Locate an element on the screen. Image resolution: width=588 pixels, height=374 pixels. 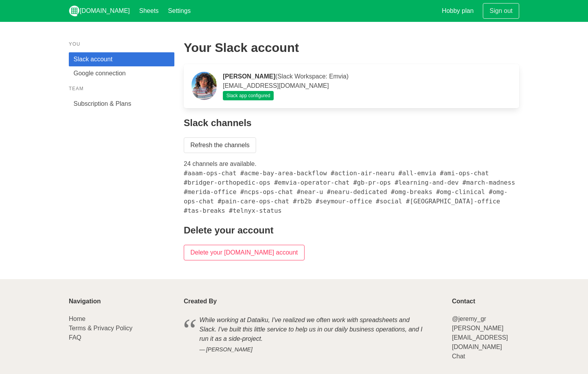
p: Team is located at coordinates (121, 89).